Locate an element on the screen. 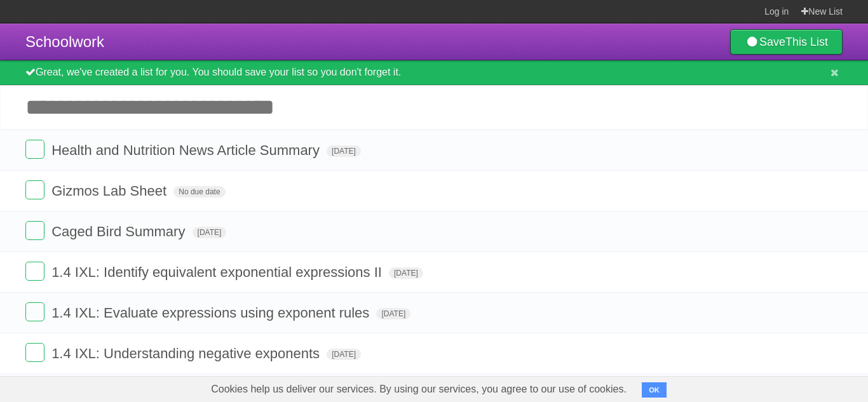 Image resolution: width=868 pixels, height=402 pixels. span: Schoolwork is located at coordinates (65, 41).